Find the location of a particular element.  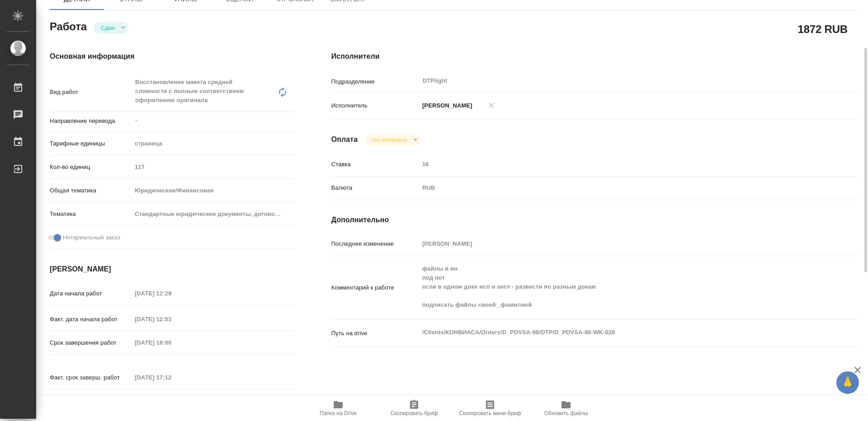

p: Факт. срок заверш. работ is located at coordinates (90, 378).